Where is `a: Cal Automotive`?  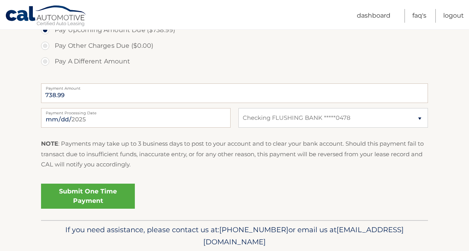
a: Cal Automotive is located at coordinates (46, 16).